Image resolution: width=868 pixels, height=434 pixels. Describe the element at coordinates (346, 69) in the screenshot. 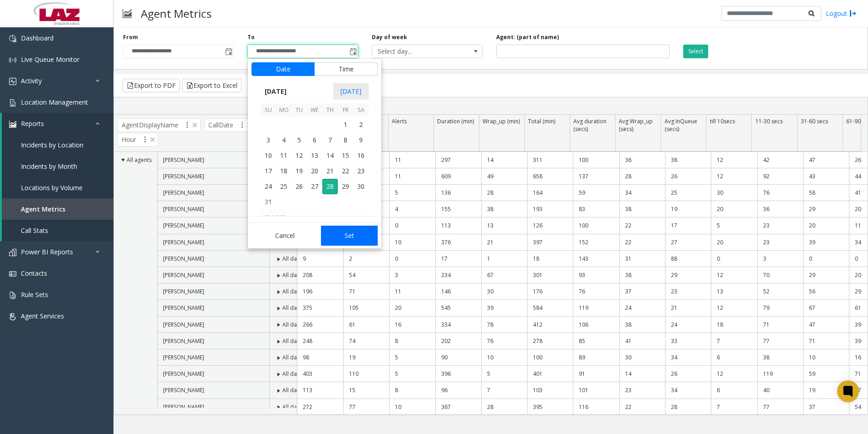

I see `button: Time tab` at that location.